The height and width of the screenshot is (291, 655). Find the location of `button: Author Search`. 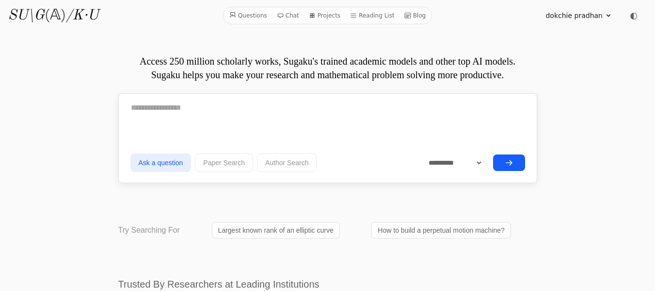

button: Author Search is located at coordinates (287, 162).